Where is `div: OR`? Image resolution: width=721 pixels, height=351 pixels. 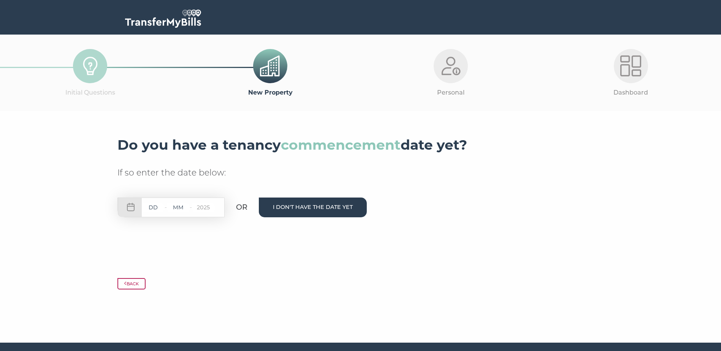 div: OR is located at coordinates (242, 207).